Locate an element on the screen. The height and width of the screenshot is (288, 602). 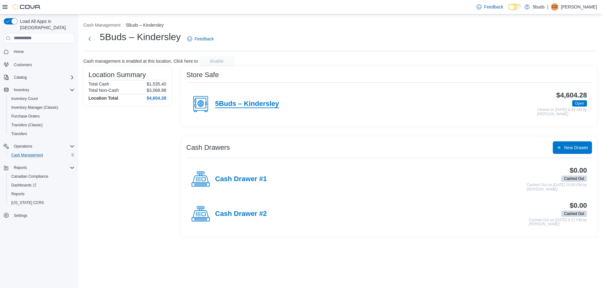
h4: 5Buds – Kindersley is located at coordinates (247, 104).